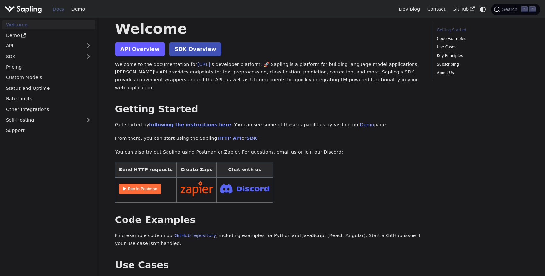  I want to click on a: Rate Limits, so click(48, 99).